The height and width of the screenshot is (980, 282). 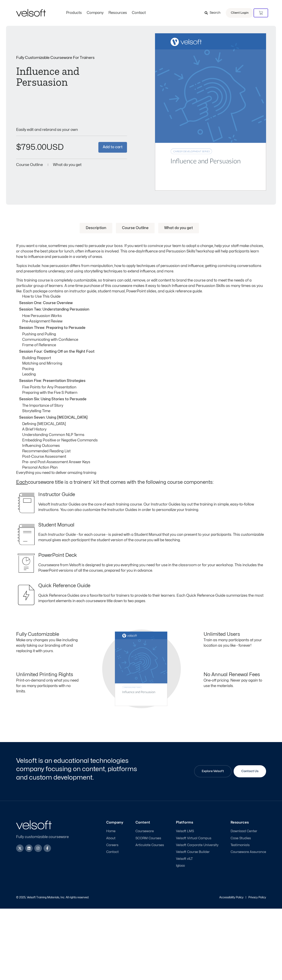 I want to click on p: Session Five: Presentation Strategies, so click(x=142, y=380).